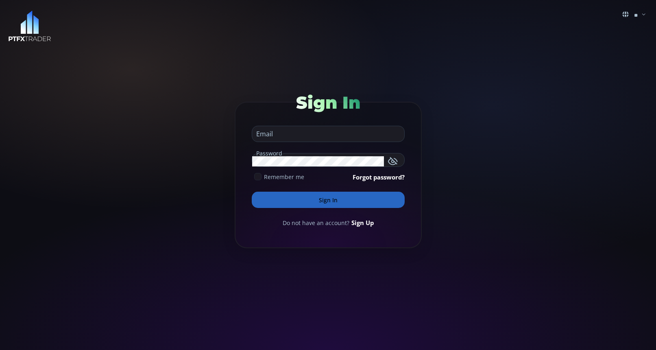 The height and width of the screenshot is (350, 656). What do you see at coordinates (328, 222) in the screenshot?
I see `div: Do not have an account?` at bounding box center [328, 222].